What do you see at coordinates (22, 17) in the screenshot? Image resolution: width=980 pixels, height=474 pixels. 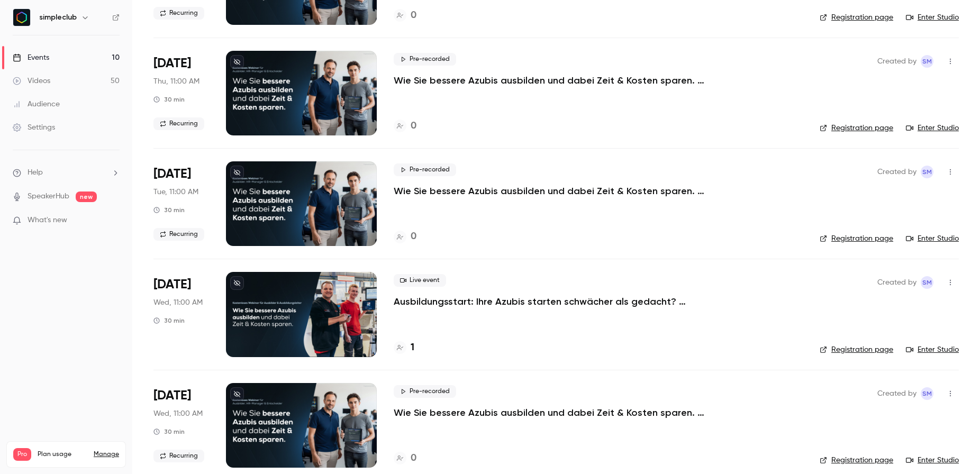 I see `img: simpleclub` at bounding box center [22, 17].